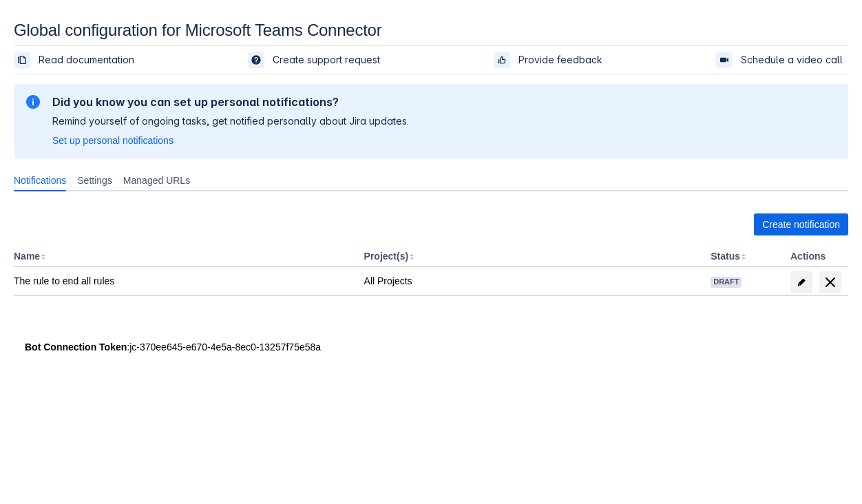 The image size is (862, 504). I want to click on a: Read documentation, so click(76, 60).